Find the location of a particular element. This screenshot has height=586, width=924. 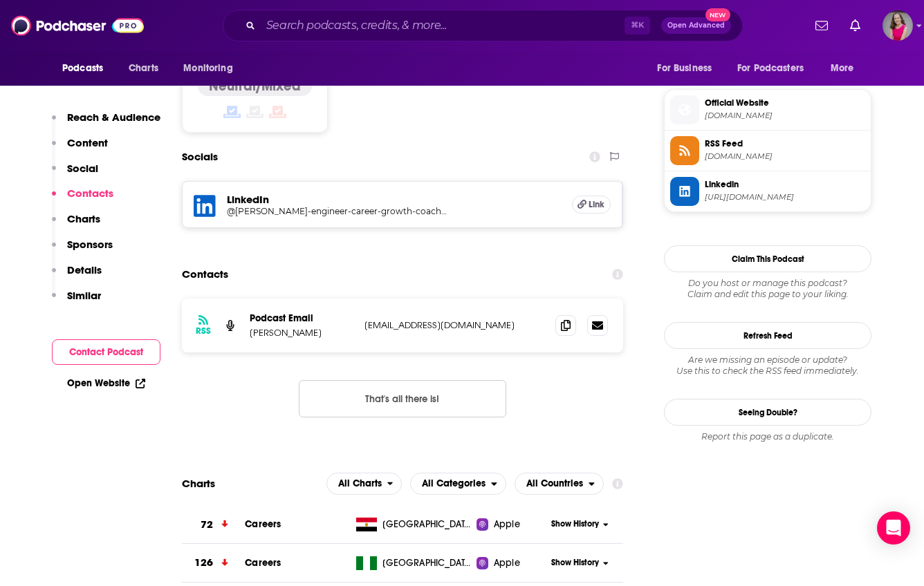

span: New is located at coordinates (718, 15).